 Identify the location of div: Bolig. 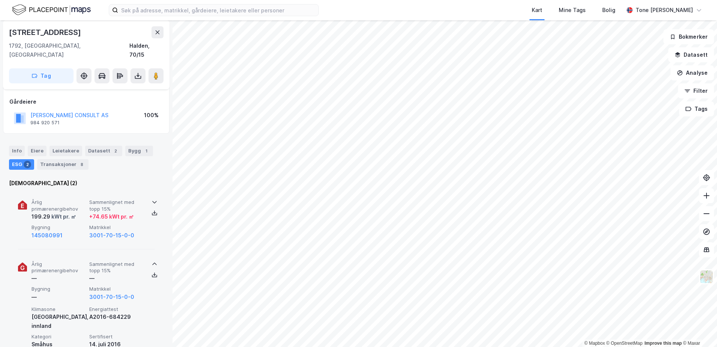
(609, 10).